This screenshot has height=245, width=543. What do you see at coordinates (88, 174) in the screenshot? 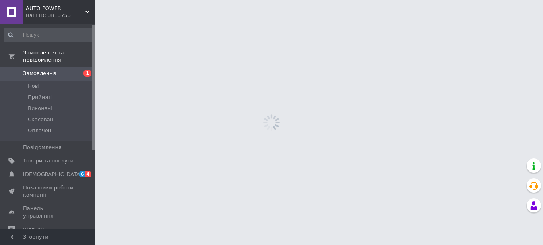
I see `span: 4` at bounding box center [88, 174].